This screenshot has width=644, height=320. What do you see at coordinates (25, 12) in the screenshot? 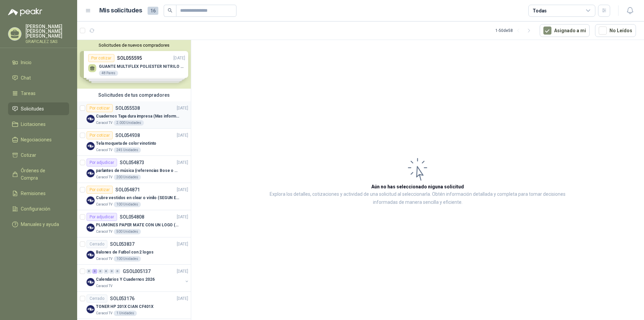
I see `img: Logo peakr` at bounding box center [25, 12].